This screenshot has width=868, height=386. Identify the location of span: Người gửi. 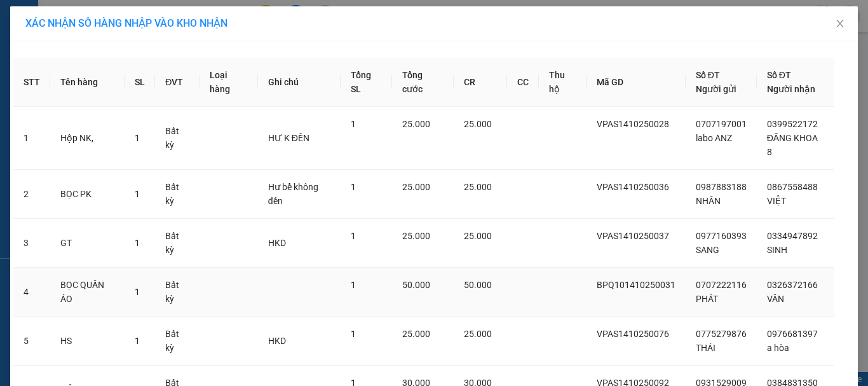
(716, 89).